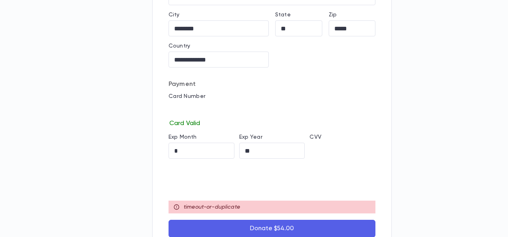 This screenshot has width=508, height=237. Describe the element at coordinates (272, 84) in the screenshot. I see `p: Payment` at that location.